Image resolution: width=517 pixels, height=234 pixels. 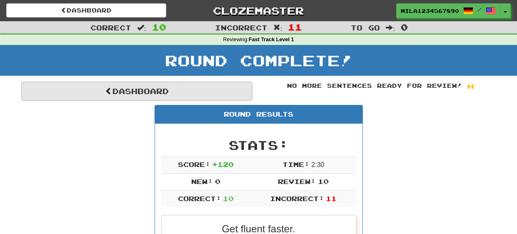 What do you see at coordinates (202, 181) in the screenshot?
I see `span: New:` at bounding box center [202, 181].